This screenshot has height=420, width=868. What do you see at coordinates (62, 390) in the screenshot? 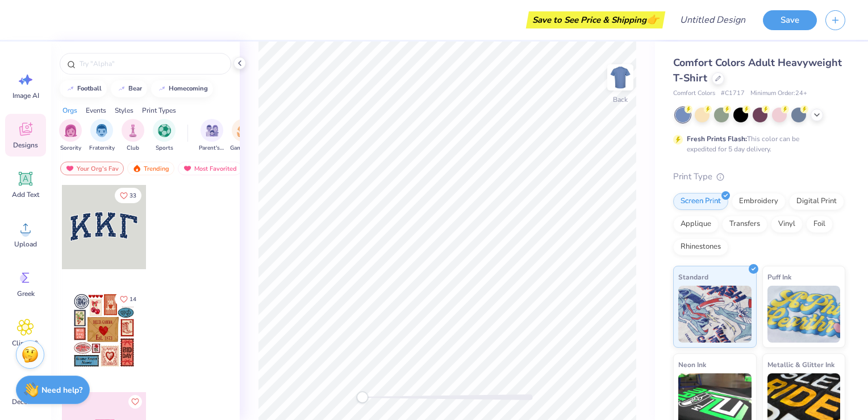
I see `strong: Need help?` at bounding box center [62, 390].